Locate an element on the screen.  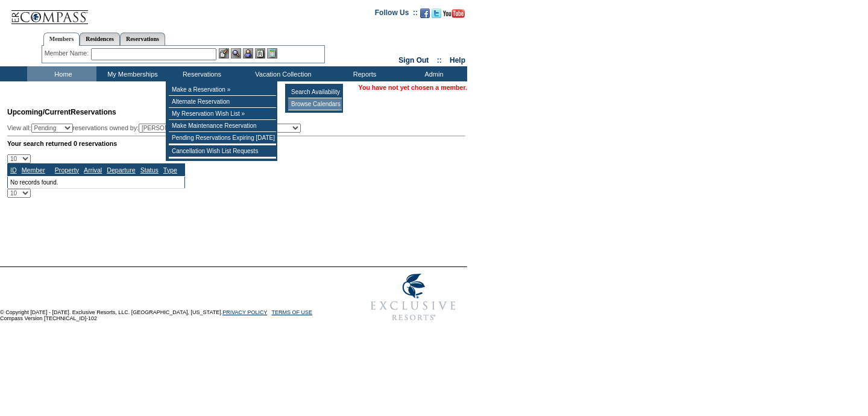
img: b_edit.gif is located at coordinates (224, 53).